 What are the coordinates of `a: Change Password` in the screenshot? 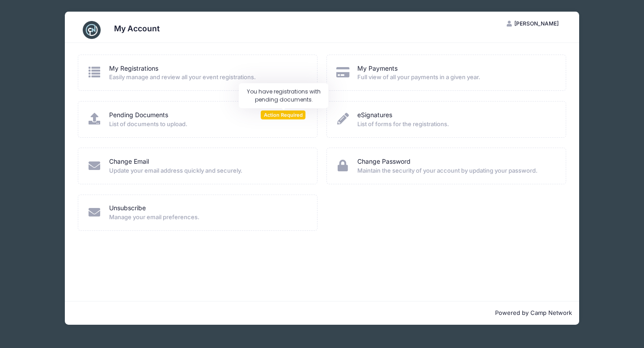 It's located at (383, 161).